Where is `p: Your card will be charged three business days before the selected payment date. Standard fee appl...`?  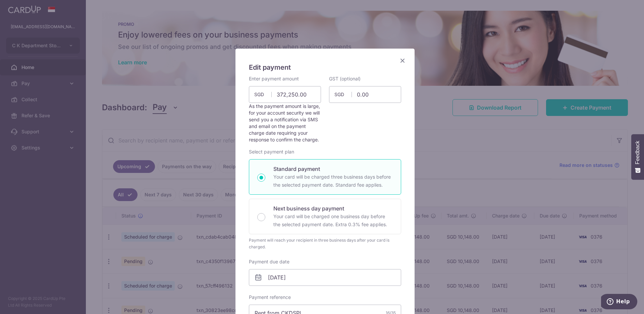
p: Your card will be charged three business days before the selected payment date. Standard fee appl... is located at coordinates (333, 181).